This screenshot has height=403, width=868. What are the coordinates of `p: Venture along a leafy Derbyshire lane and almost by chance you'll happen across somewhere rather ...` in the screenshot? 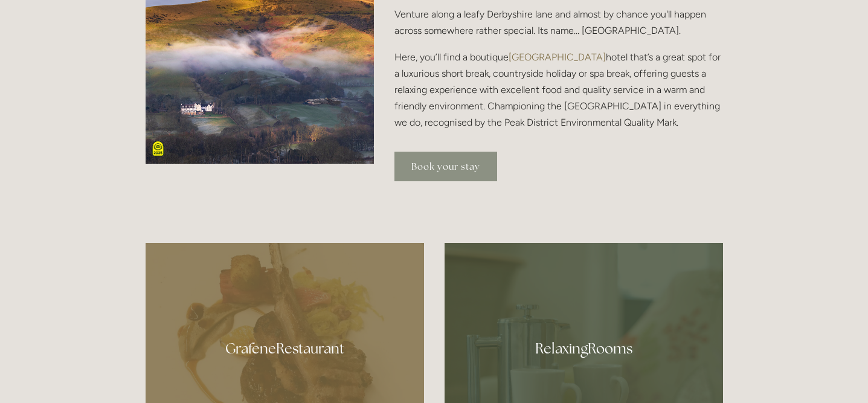 It's located at (558, 22).